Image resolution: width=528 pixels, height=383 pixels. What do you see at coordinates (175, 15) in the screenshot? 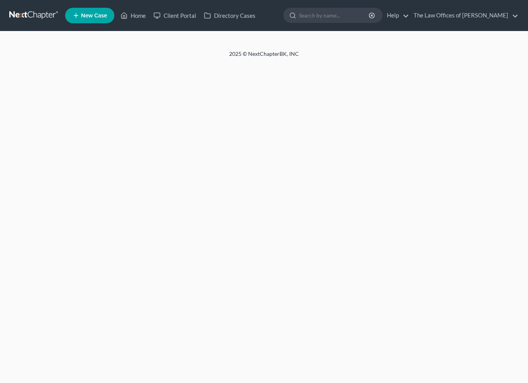
I see `a: Client Portal` at bounding box center [175, 15].